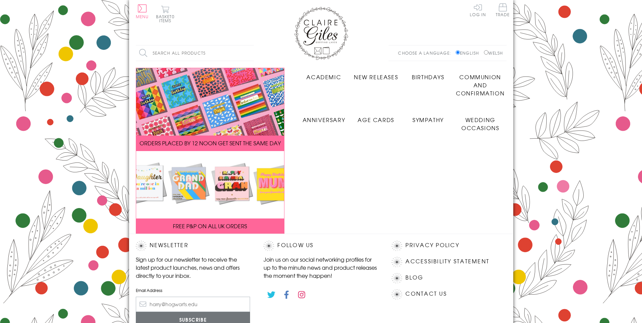  I want to click on span: Sympathy, so click(428, 120).